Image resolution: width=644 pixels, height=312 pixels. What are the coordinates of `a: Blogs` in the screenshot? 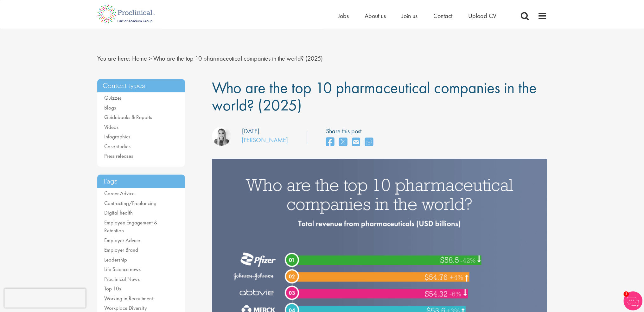 It's located at (110, 108).